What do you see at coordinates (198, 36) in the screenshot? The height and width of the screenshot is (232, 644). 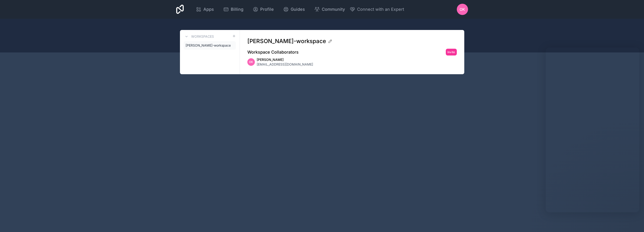 I see `a: Workspaces` at bounding box center [198, 36].